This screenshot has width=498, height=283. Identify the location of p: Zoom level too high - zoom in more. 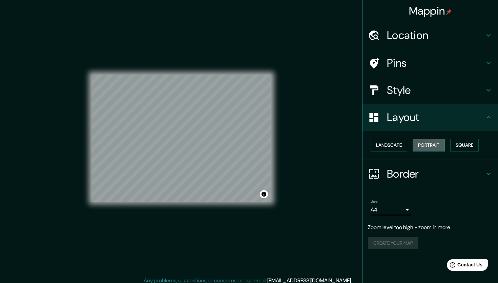
(431, 228).